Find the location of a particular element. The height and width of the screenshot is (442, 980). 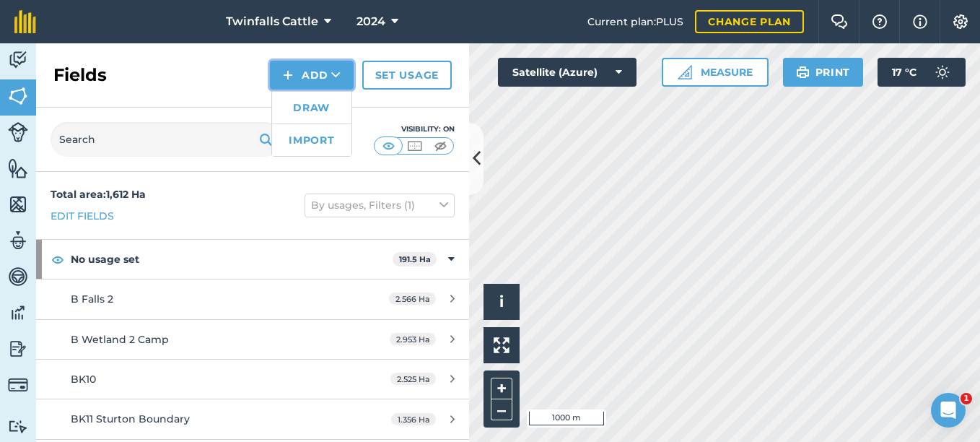

div: No usage set191.5 Ha is located at coordinates (253, 259).